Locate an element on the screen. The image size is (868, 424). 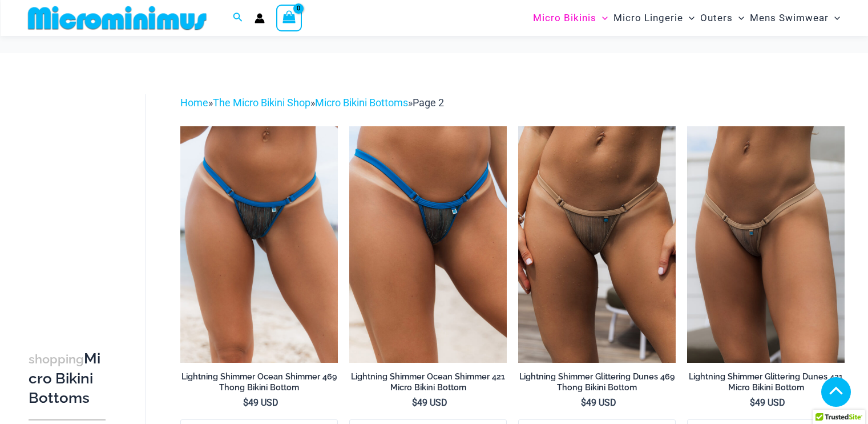
span: Micro Bikinis is located at coordinates (564, 18).